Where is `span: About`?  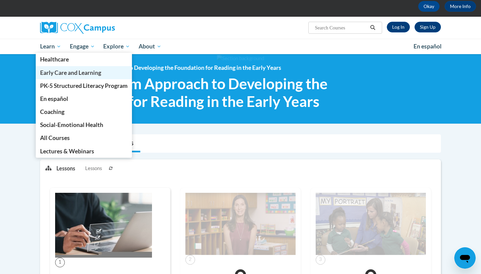 span: About is located at coordinates (150, 46).